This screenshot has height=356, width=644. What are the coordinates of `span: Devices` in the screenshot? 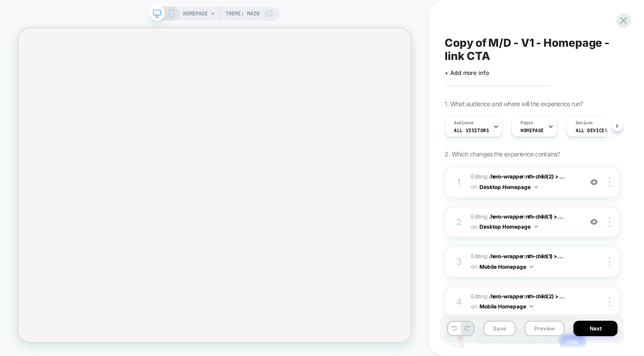 It's located at (584, 123).